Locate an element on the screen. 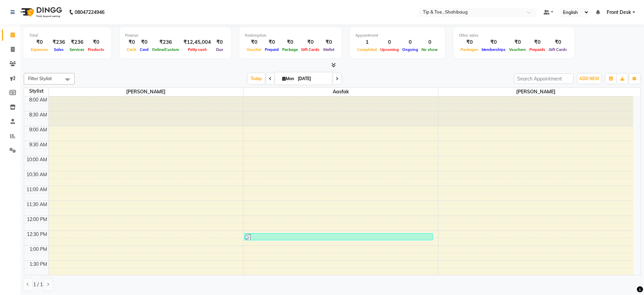  span: Card is located at coordinates (144, 50).